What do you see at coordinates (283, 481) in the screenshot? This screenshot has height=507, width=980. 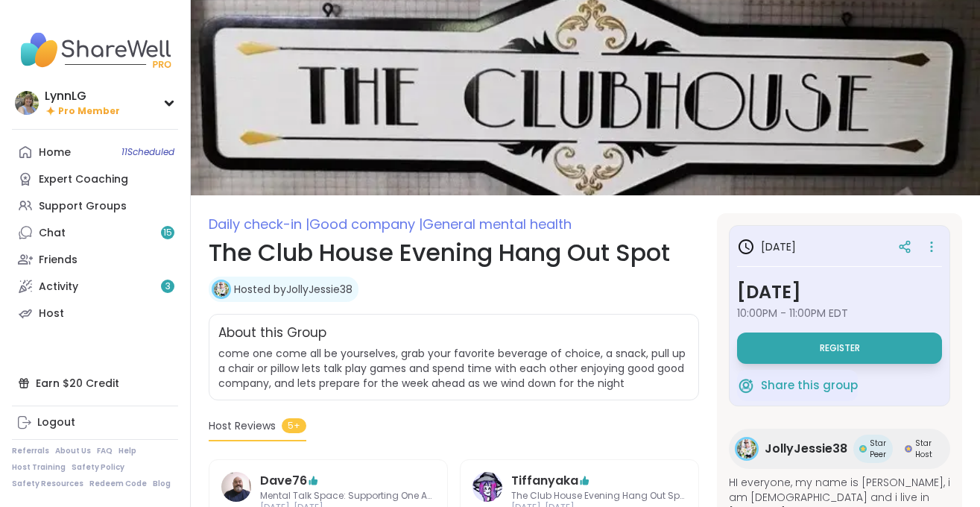 I see `a: Dave76` at bounding box center [283, 481].